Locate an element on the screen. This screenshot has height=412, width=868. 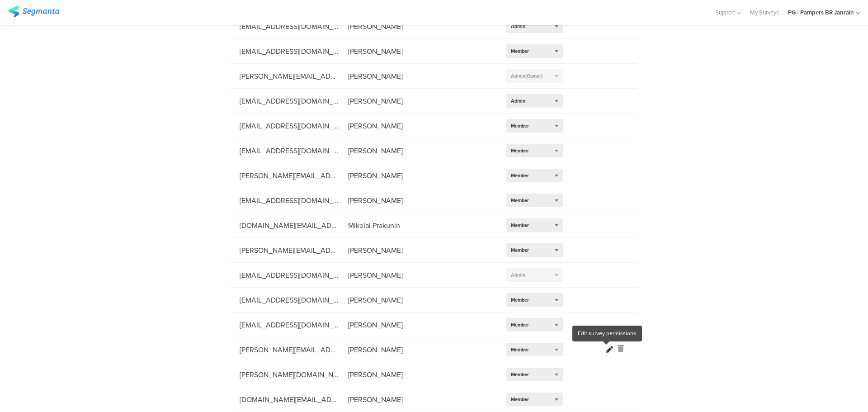
span: Support is located at coordinates (725, 12).